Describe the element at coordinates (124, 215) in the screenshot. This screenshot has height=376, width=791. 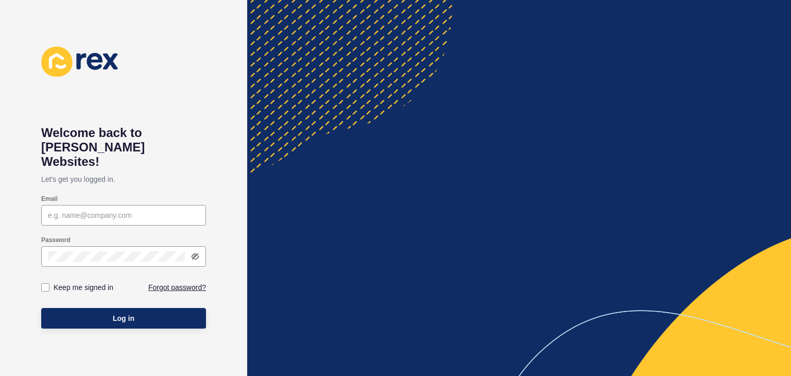
I see `input: e.g. name@company.com` at that location.